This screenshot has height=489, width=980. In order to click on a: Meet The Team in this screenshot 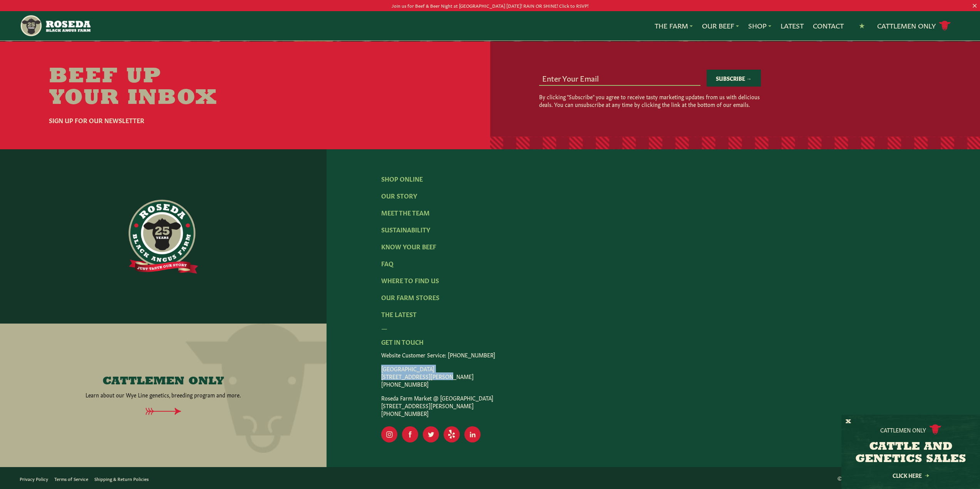, I will do `click(406, 212)`.